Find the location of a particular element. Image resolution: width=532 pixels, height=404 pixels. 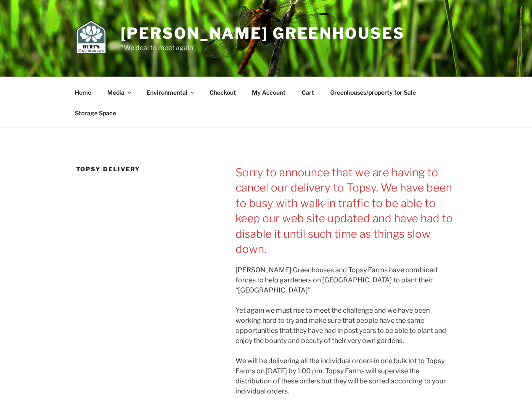

a: Checkout is located at coordinates (223, 92).